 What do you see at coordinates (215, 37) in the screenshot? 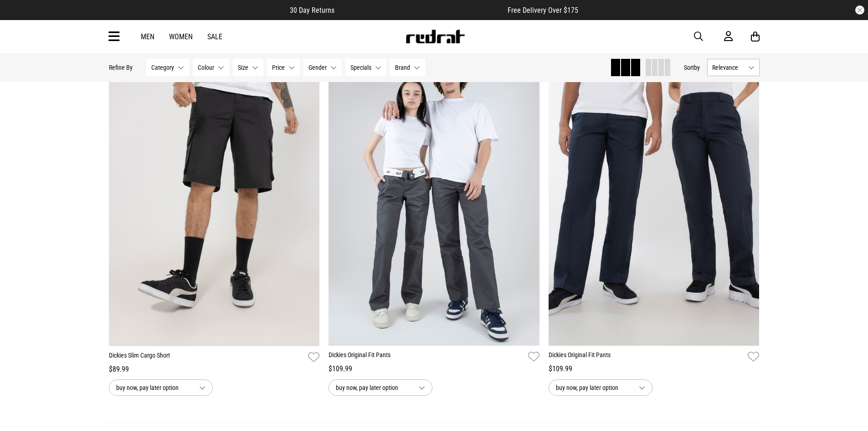
I see `a: Sale` at bounding box center [215, 37].